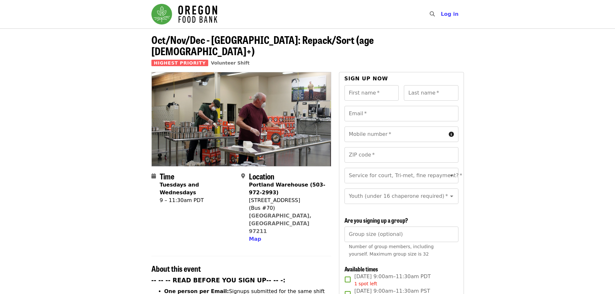 The width and height of the screenshot is (615, 294). Describe the element at coordinates (230, 63) in the screenshot. I see `span: Volunteer Shift` at that location.